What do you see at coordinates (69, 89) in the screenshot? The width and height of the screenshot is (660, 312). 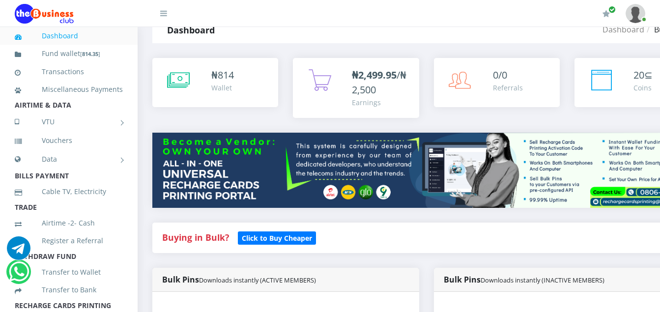 I see `a: Miscellaneous Payments` at bounding box center [69, 89].